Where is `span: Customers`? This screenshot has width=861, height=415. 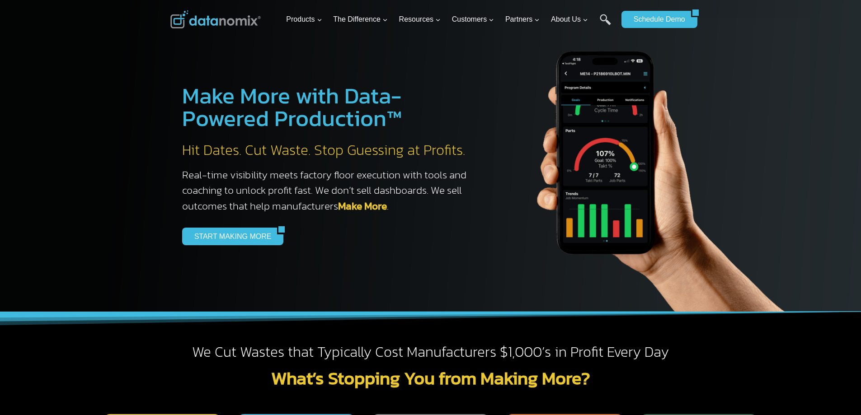 span: Customers is located at coordinates (472, 19).